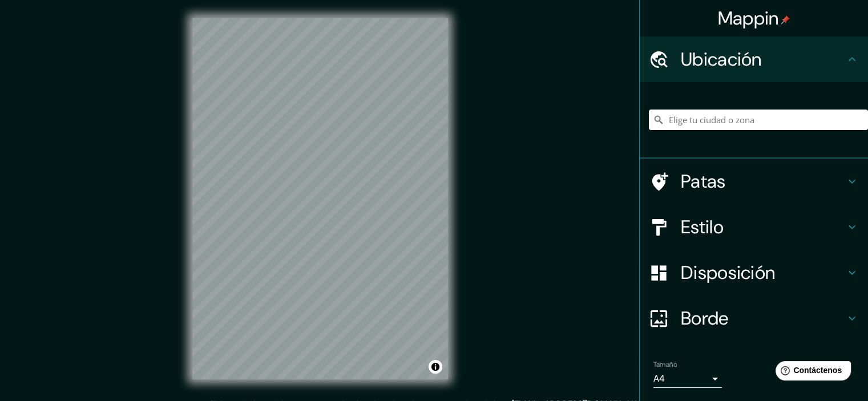  Describe the element at coordinates (753, 59) in the screenshot. I see `div: Ubicación` at that location.